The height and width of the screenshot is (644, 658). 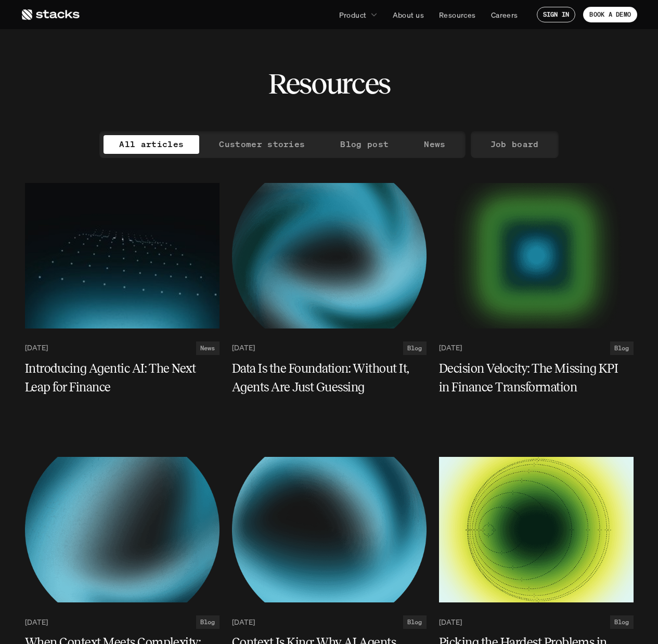 I want to click on p: All articles, so click(x=151, y=144).